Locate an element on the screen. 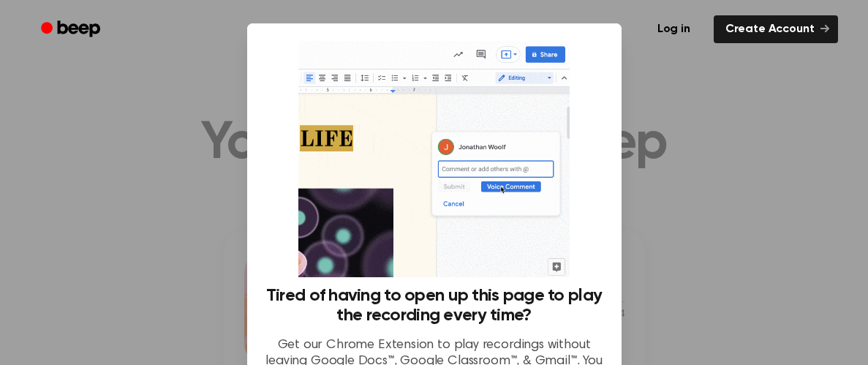 This screenshot has width=868, height=365. a: Log in is located at coordinates (673, 29).